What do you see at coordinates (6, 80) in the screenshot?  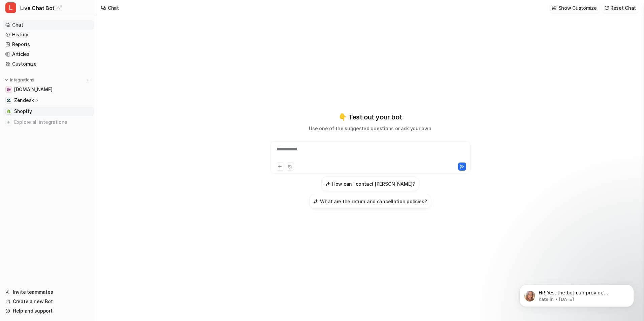 I see `img: expand menu` at bounding box center [6, 80].